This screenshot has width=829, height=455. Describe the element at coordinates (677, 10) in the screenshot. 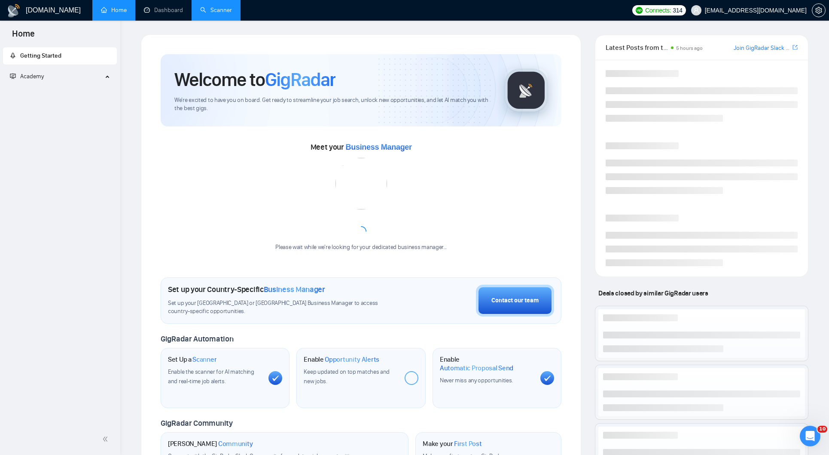

I see `span: 314` at that location.